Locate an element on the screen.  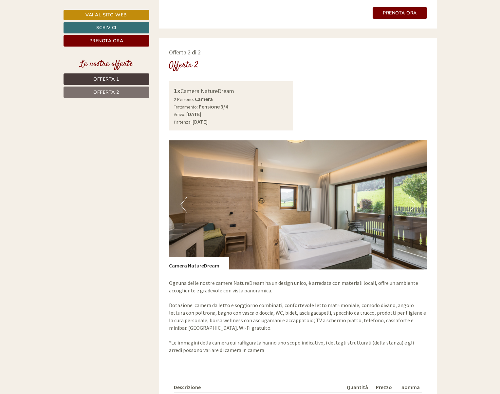
th: Descrizione is located at coordinates (259, 387).